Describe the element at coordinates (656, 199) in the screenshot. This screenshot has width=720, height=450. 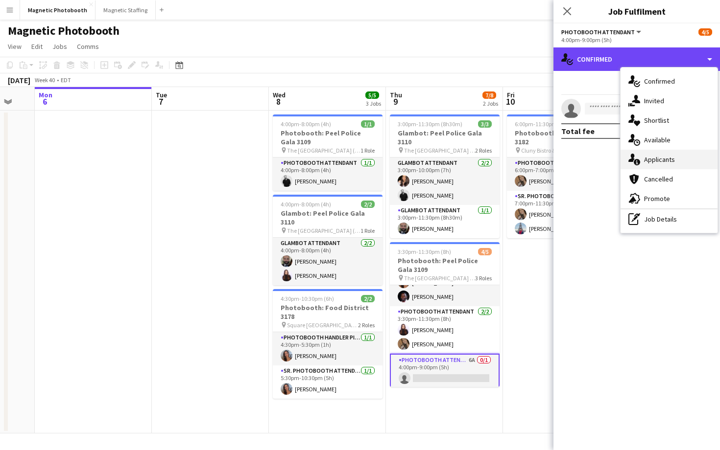
I see `span: Promote` at that location.